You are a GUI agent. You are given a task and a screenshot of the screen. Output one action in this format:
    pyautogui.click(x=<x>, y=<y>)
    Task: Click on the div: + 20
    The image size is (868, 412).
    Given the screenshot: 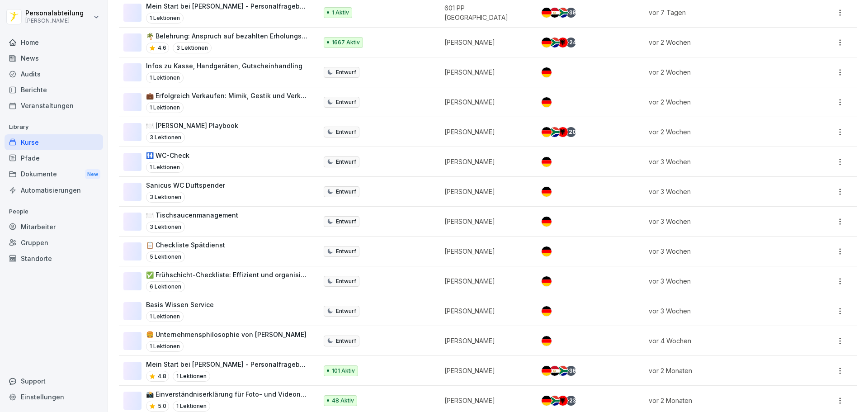 What is the action you would take?
    pyautogui.click(x=571, y=132)
    